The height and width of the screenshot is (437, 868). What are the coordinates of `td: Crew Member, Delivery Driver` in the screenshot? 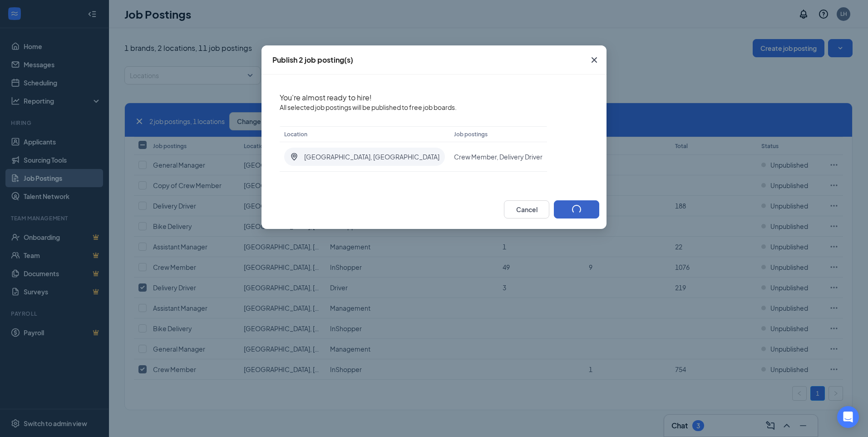 It's located at (498, 157).